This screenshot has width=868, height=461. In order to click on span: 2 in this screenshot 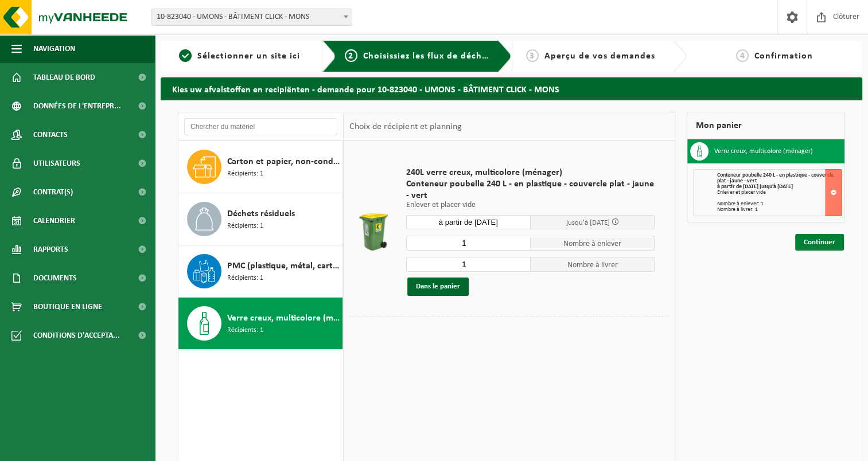, I will do `click(351, 56)`.